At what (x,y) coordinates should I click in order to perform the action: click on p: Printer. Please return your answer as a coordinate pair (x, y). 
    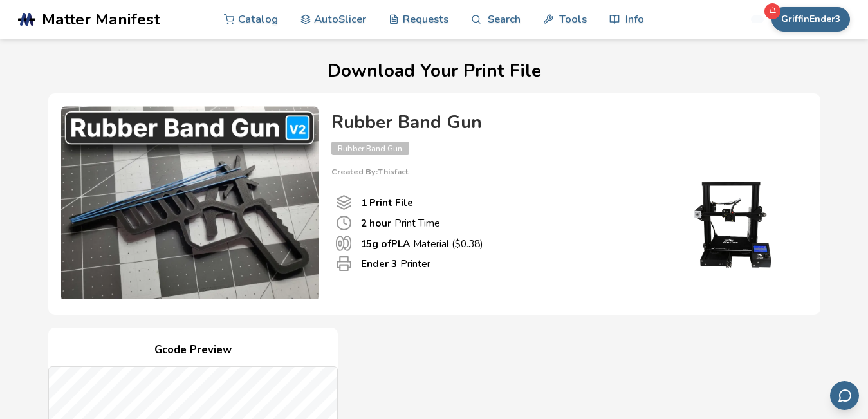
    Looking at the image, I should click on (396, 264).